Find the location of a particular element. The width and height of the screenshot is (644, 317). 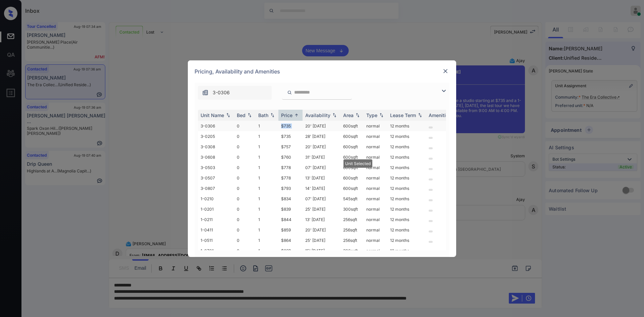

td: $844 is located at coordinates (291, 219).